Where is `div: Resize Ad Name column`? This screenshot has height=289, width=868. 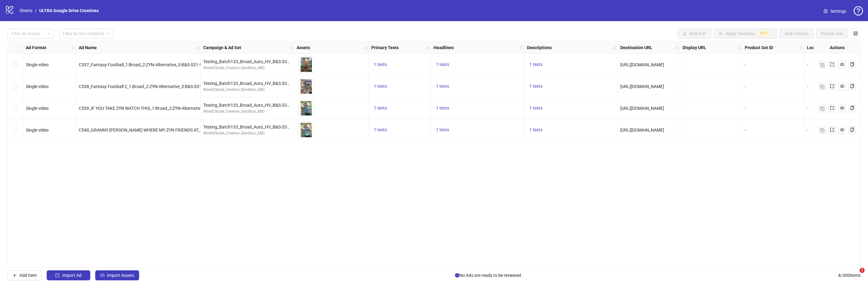 div: Resize Ad Name column is located at coordinates (200, 47).